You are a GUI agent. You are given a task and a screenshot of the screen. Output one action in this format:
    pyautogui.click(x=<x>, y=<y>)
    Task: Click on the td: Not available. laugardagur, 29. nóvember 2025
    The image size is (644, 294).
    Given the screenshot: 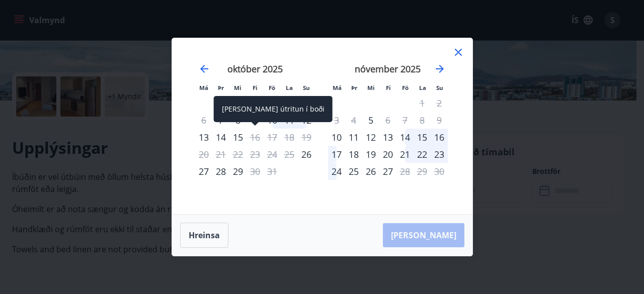 What is the action you would take?
    pyautogui.click(x=422, y=171)
    